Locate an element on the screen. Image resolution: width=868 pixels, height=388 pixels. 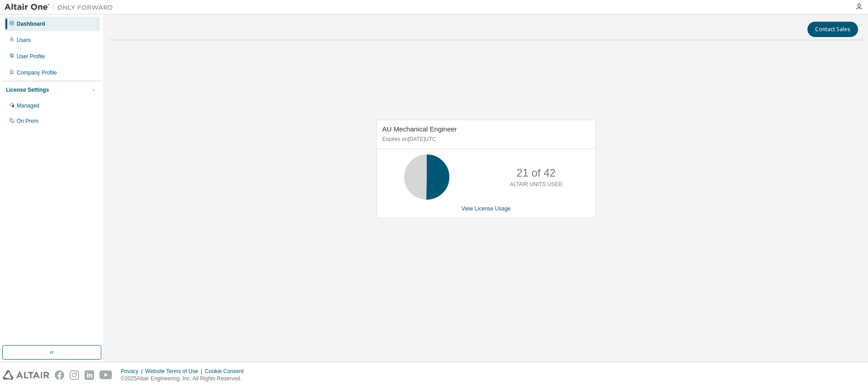
span: AU Mechanical Engineer is located at coordinates (420, 129).